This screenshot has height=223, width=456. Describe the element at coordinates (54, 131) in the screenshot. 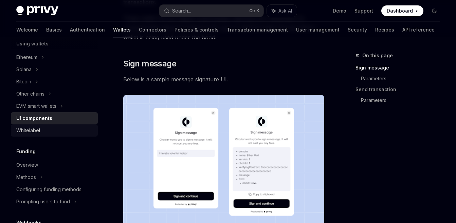

I see `a: Whitelabel` at that location.